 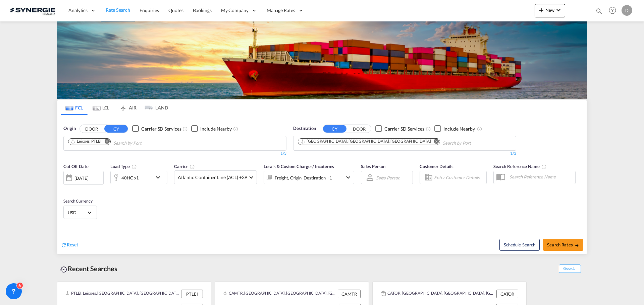 I want to click on div: CATOR, Toronto, ON, Canada, North America, Americas, so click(x=438, y=294).